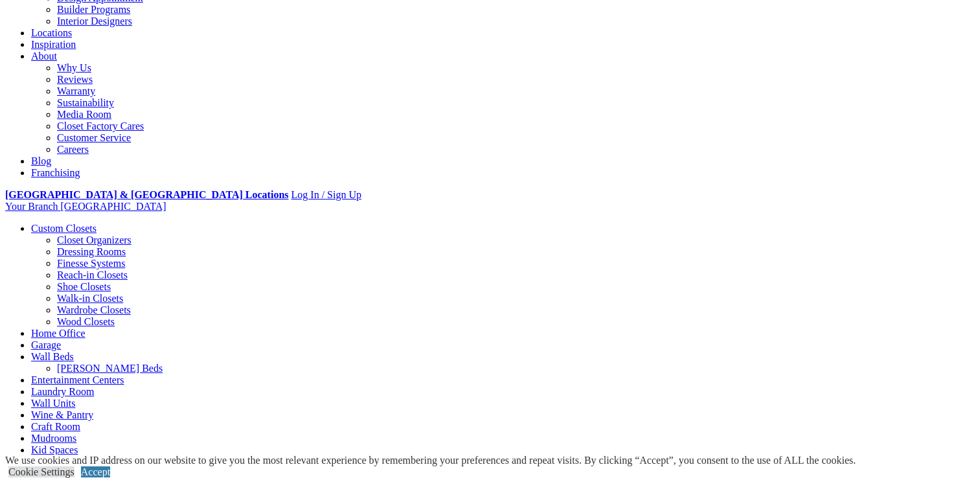  I want to click on a: Cookie Settings, so click(42, 471).